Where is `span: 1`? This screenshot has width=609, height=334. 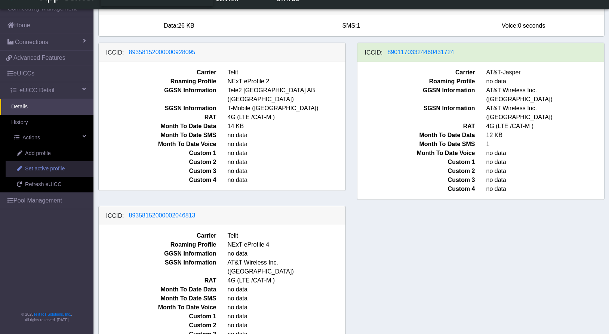 span: 1 is located at coordinates (359, 25).